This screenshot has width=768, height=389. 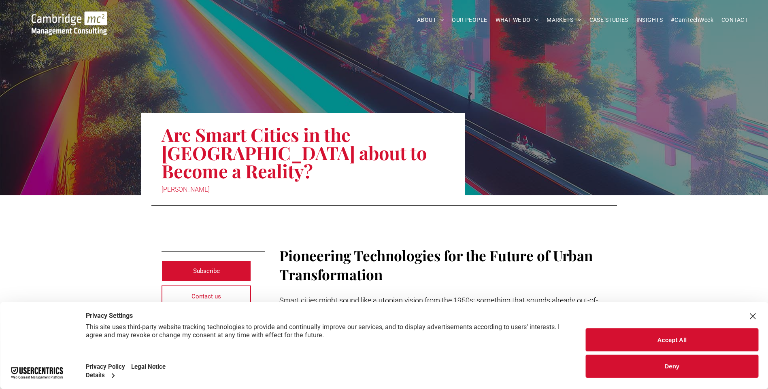 What do you see at coordinates (206, 296) in the screenshot?
I see `a: Contact us` at bounding box center [206, 296].